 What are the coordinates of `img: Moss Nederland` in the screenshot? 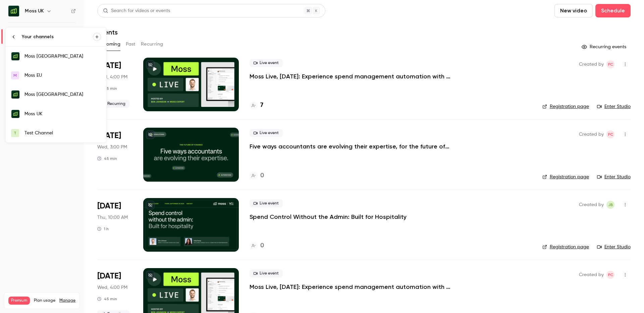 It's located at (16, 94).